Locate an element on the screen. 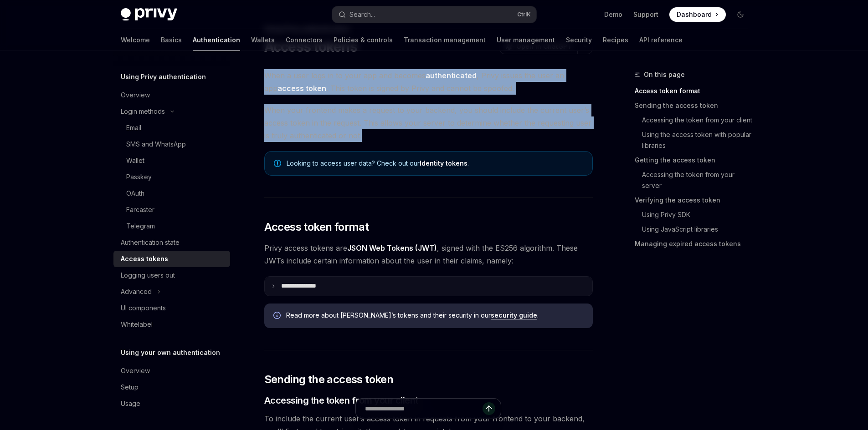 The height and width of the screenshot is (430, 868). strong: access token is located at coordinates (302, 88).